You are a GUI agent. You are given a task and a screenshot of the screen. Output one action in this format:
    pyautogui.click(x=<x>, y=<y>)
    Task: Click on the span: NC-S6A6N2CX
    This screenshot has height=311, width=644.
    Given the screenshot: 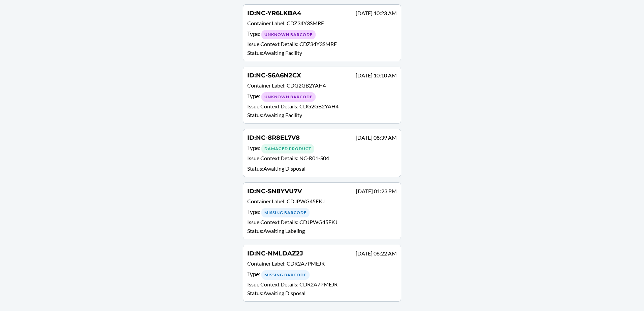 What is the action you would take?
    pyautogui.click(x=279, y=75)
    